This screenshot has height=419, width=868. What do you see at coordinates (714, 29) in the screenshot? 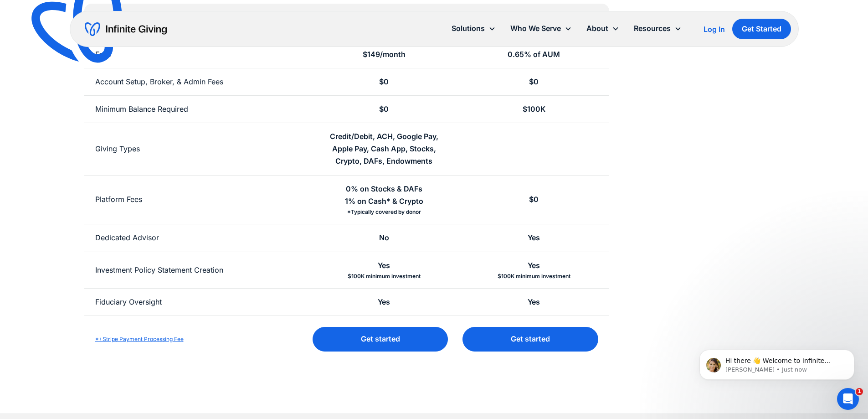
I see `div: Log In` at bounding box center [714, 29].